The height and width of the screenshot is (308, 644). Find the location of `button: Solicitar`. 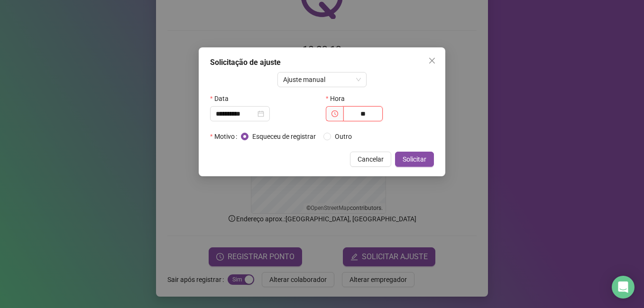

button: Solicitar is located at coordinates (414, 159).